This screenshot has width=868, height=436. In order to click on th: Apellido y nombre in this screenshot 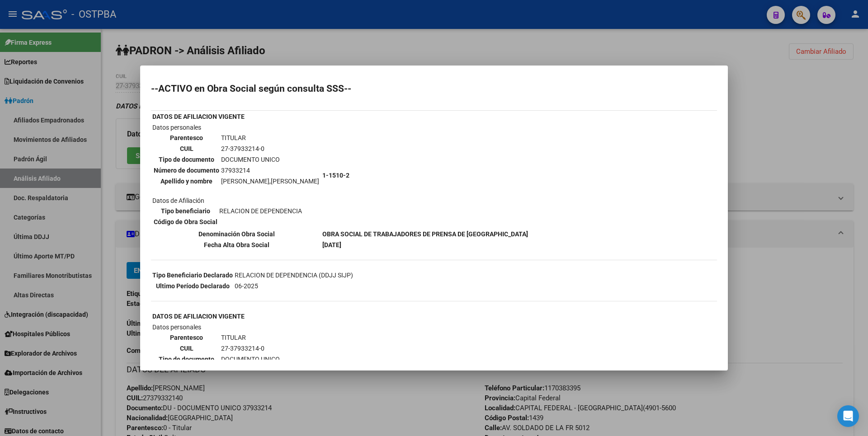, I will do `click(186, 181)`.